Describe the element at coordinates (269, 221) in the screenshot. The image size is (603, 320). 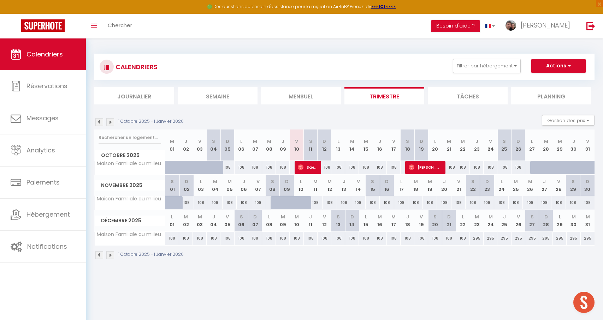
I see `th: 08` at that location.